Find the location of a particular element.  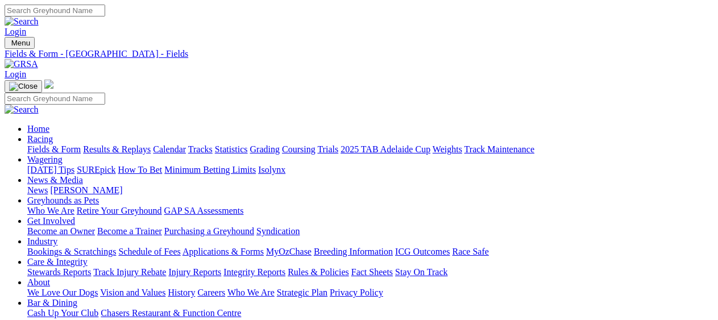

a: Minimum Betting Limits is located at coordinates (210, 169).